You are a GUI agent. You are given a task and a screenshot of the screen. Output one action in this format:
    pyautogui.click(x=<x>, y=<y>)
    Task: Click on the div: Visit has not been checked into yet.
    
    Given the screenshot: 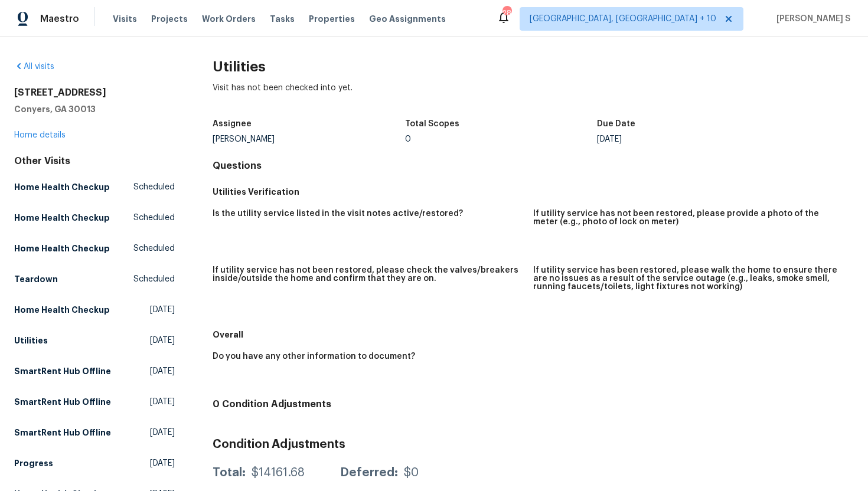 What is the action you would take?
    pyautogui.click(x=534, y=98)
    